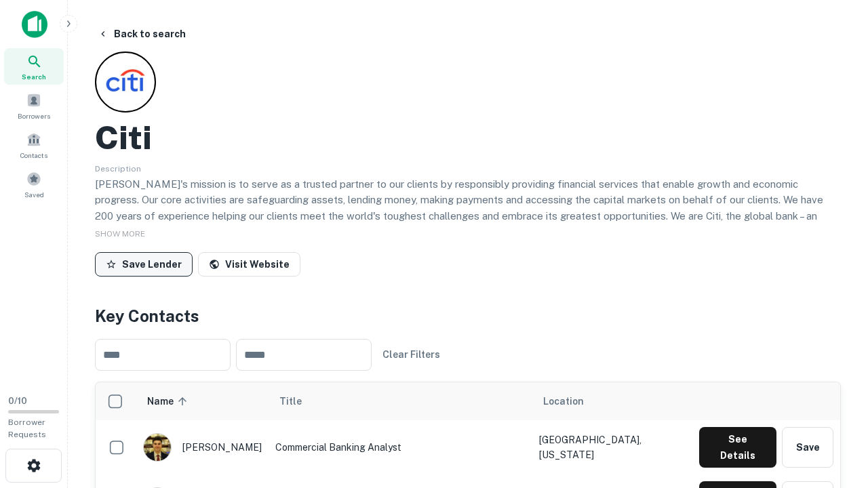 The width and height of the screenshot is (868, 488). I want to click on button: Save Lender, so click(144, 265).